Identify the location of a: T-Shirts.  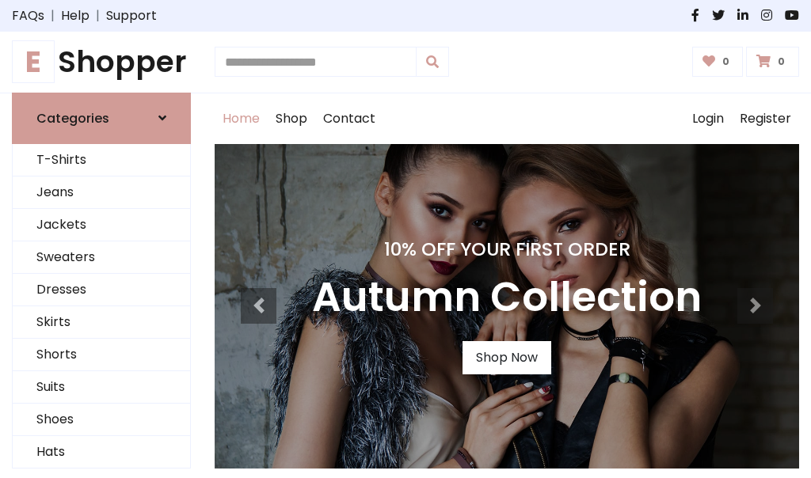
(101, 160).